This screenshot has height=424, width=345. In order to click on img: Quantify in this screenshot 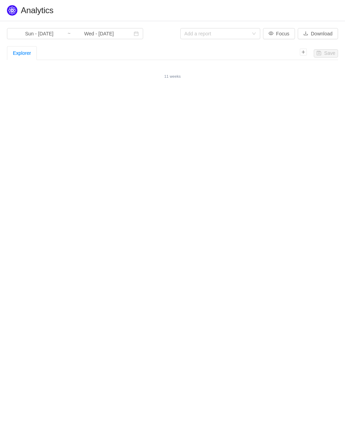, I will do `click(12, 10)`.